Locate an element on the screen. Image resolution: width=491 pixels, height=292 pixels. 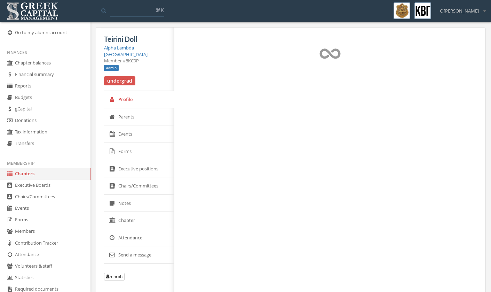
div: Member # is located at coordinates (135, 61).